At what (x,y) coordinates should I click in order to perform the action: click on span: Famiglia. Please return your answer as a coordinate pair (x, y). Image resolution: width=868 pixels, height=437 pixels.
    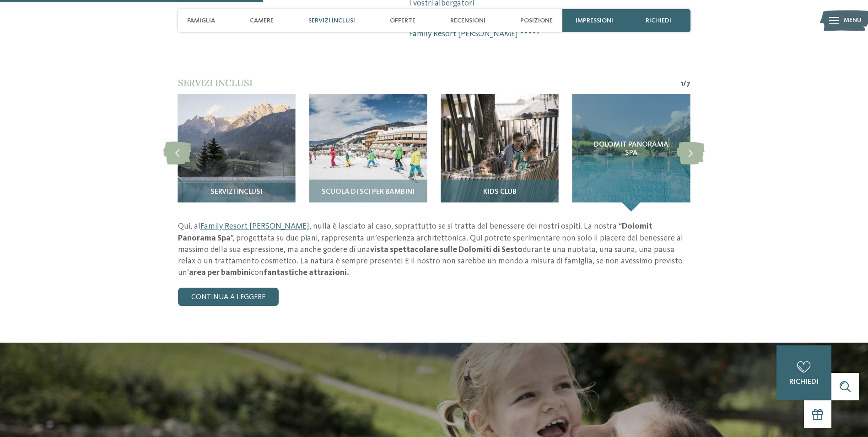
    Looking at the image, I should click on (200, 20).